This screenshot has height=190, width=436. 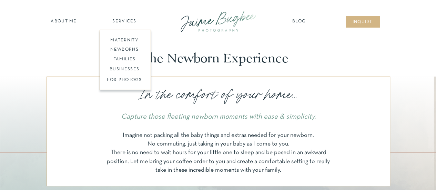 I want to click on a: inqUIre, so click(x=362, y=22).